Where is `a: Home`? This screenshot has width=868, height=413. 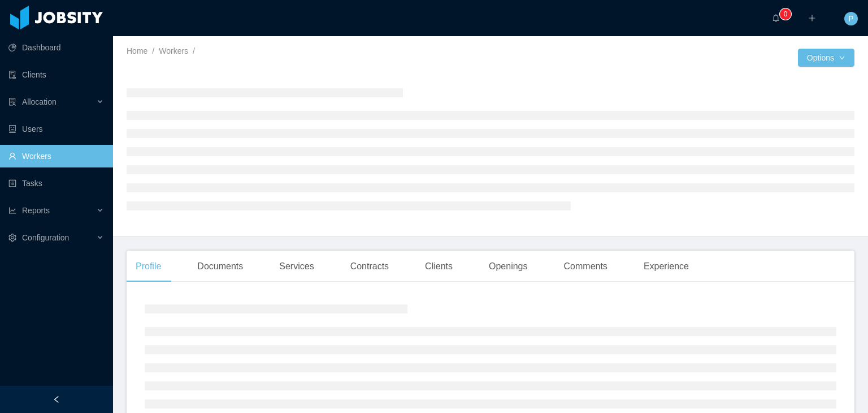
a: Home is located at coordinates (137, 51).